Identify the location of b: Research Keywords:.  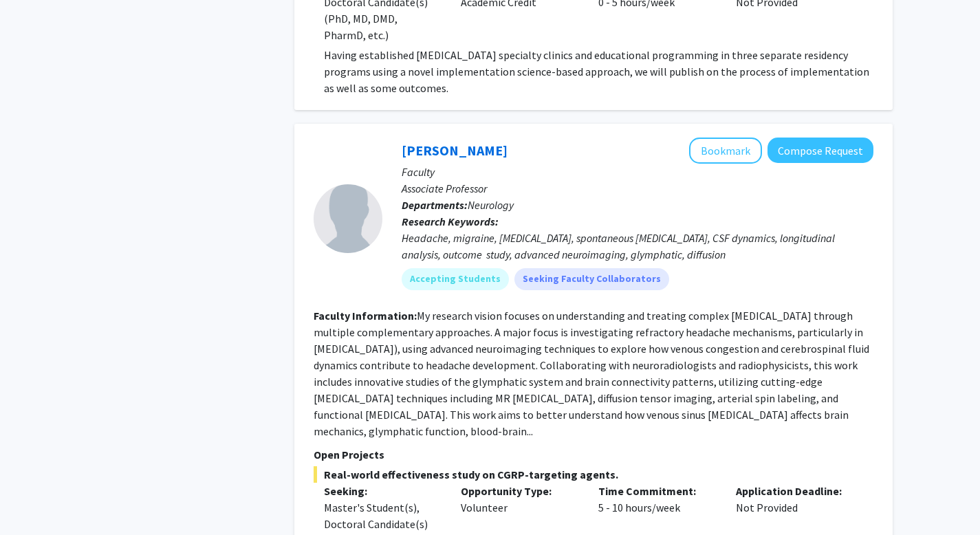
(450, 221).